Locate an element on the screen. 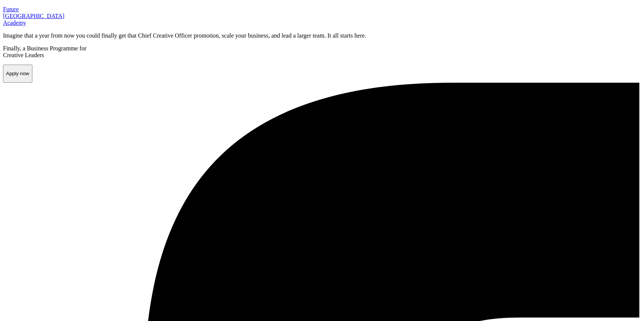 This screenshot has height=321, width=644. span: a is located at coordinates (11, 23).